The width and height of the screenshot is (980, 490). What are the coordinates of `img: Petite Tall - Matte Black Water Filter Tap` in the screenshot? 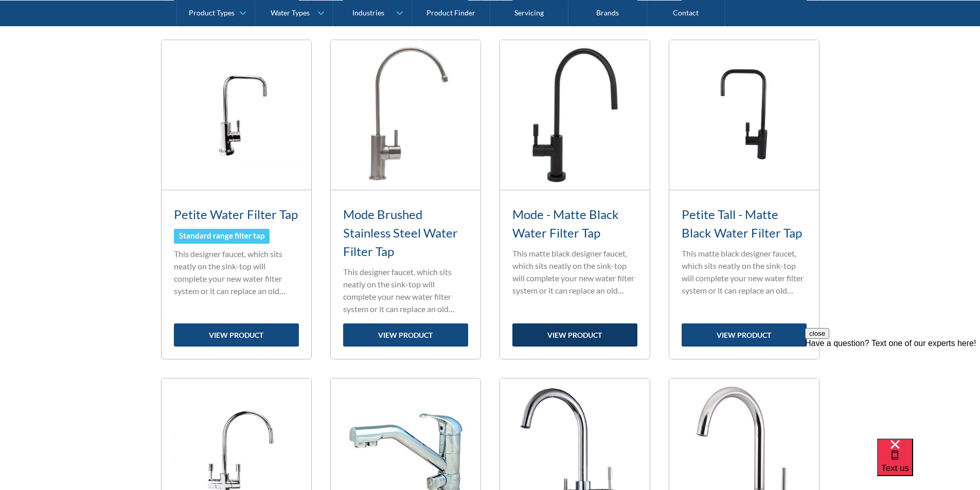 It's located at (744, 115).